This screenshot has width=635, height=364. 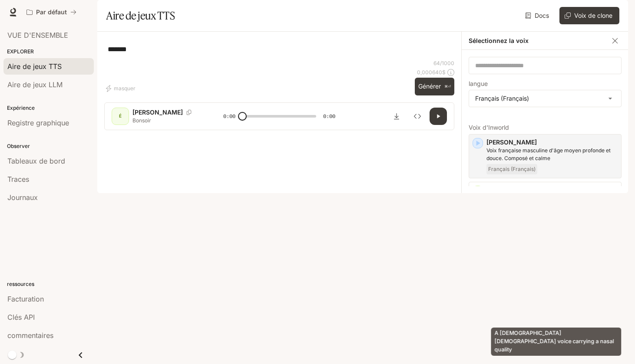 What do you see at coordinates (418, 116) in the screenshot?
I see `button: Inspecter` at bounding box center [418, 116].